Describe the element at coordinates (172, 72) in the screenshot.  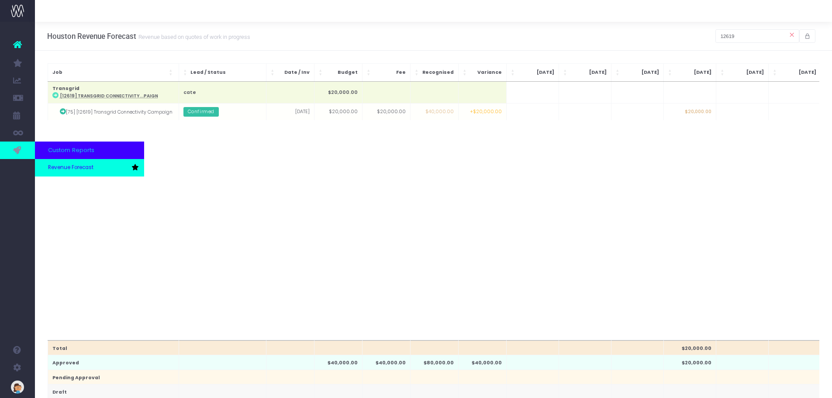
I see `span: Job: Activate to sort` at that location.